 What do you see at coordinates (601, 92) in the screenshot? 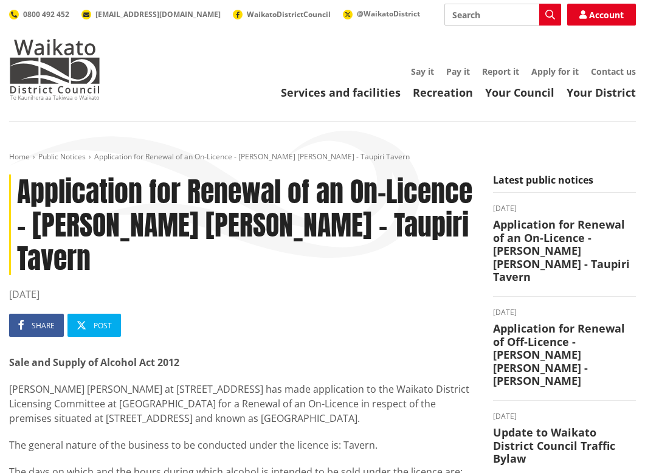
I see `a: Your District` at bounding box center [601, 92].